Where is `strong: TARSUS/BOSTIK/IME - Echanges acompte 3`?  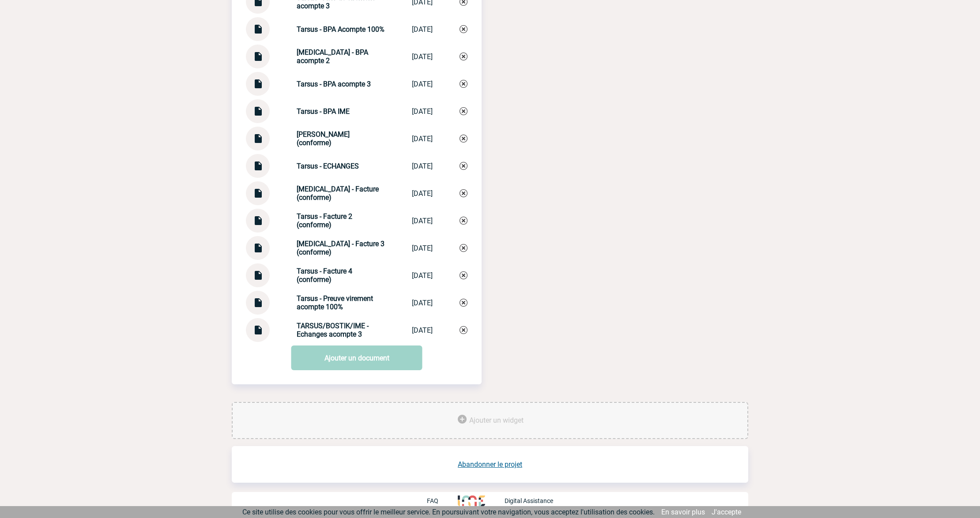 strong: TARSUS/BOSTIK/IME - Echanges acompte 3 is located at coordinates (332, 330).